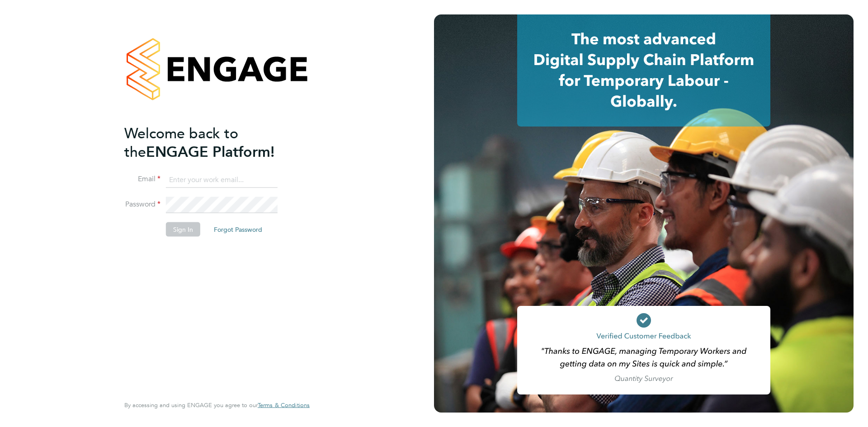  Describe the element at coordinates (283, 405) in the screenshot. I see `a: Terms & Conditions` at that location.